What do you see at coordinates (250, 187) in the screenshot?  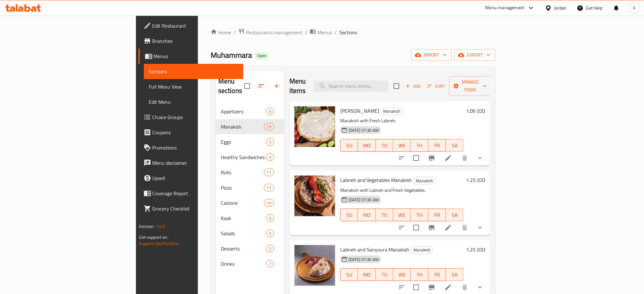 I see `div: Pizza11` at bounding box center [250, 187].